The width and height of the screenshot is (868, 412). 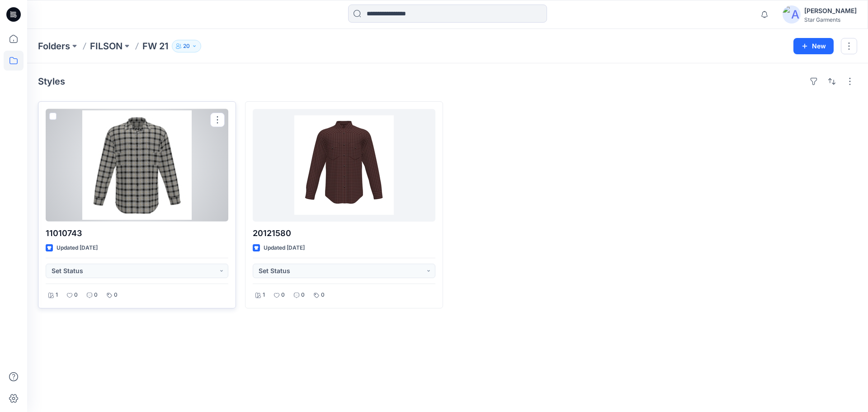 I want to click on a: Folders, so click(x=53, y=46).